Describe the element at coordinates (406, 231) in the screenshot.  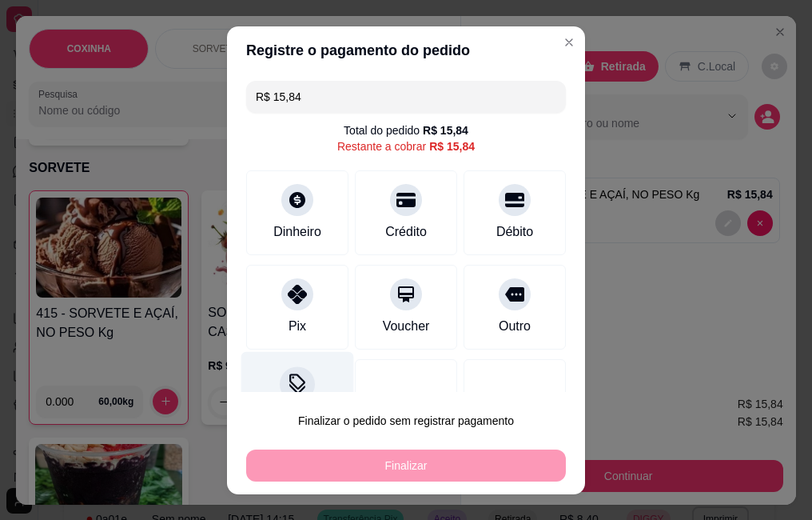
I see `div: Crédito` at that location.